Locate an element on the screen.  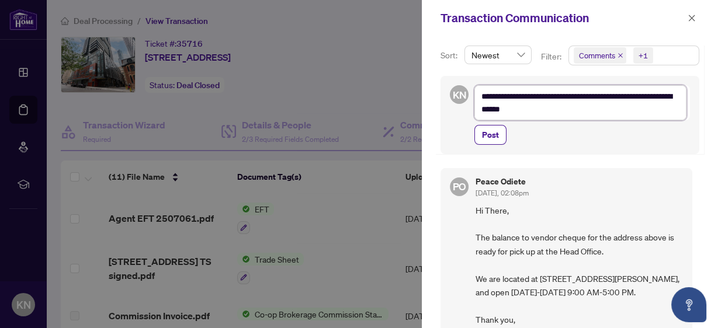
p: Filter: is located at coordinates (552, 57).